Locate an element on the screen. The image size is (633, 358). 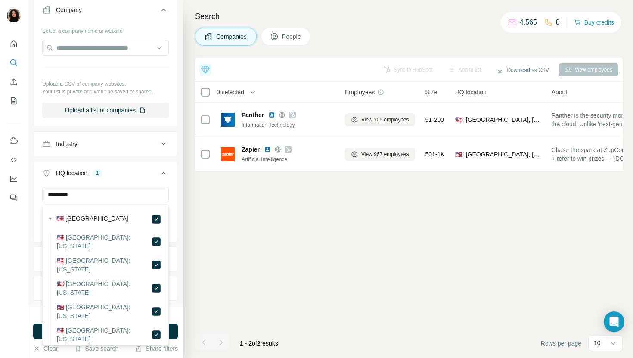
span: People is located at coordinates (292, 37).